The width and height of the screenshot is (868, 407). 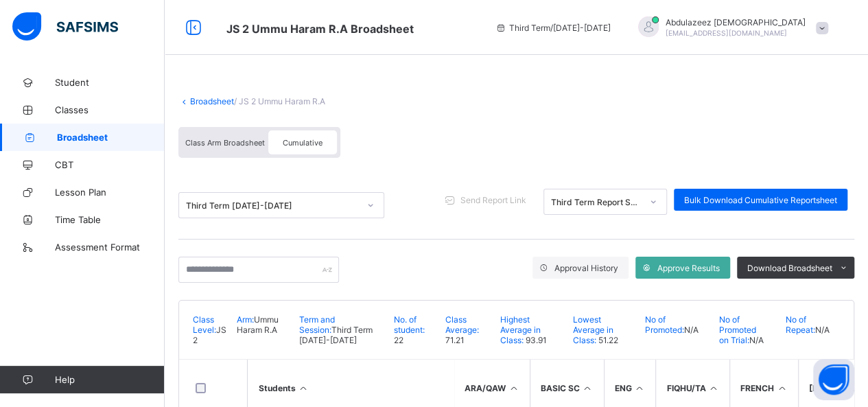 What do you see at coordinates (109, 247) in the screenshot?
I see `span: Assessment Format` at bounding box center [109, 247].